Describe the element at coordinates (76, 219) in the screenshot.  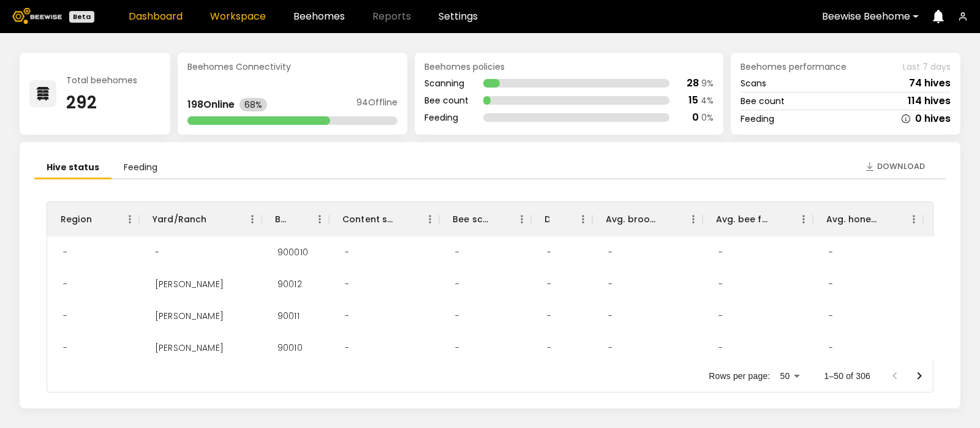
I see `div: Region` at that location.